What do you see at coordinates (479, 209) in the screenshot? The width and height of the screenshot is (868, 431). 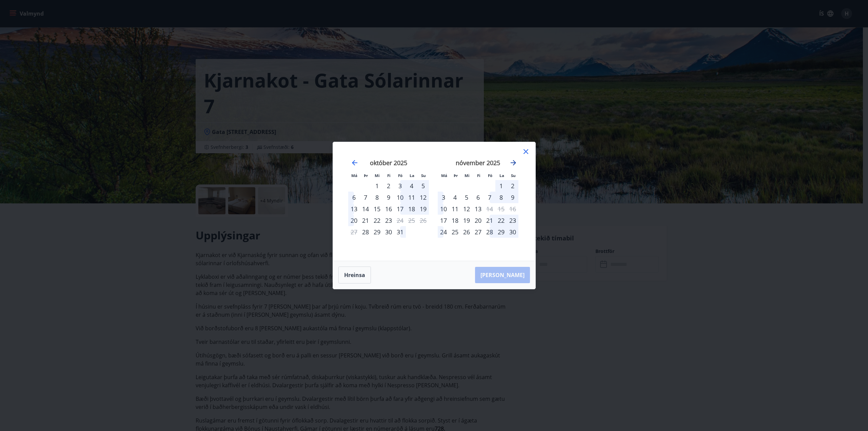 I see `td: Choose fimmtudagur, 13. nóvember 2025 as your check-in date. It’s available.` at bounding box center [479, 209].